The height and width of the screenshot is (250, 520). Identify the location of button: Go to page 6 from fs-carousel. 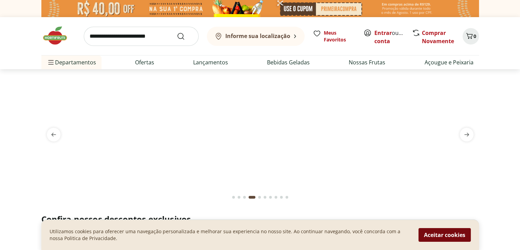
(265, 197).